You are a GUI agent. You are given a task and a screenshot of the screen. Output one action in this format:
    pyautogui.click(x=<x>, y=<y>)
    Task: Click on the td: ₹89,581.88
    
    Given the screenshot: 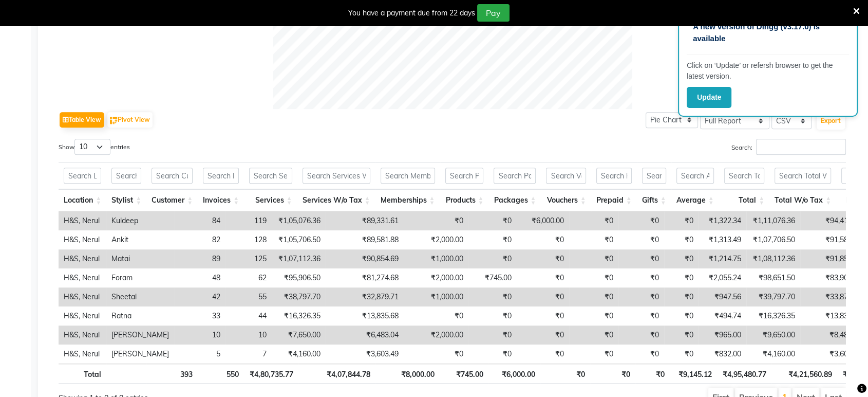 What is the action you would take?
    pyautogui.click(x=365, y=240)
    